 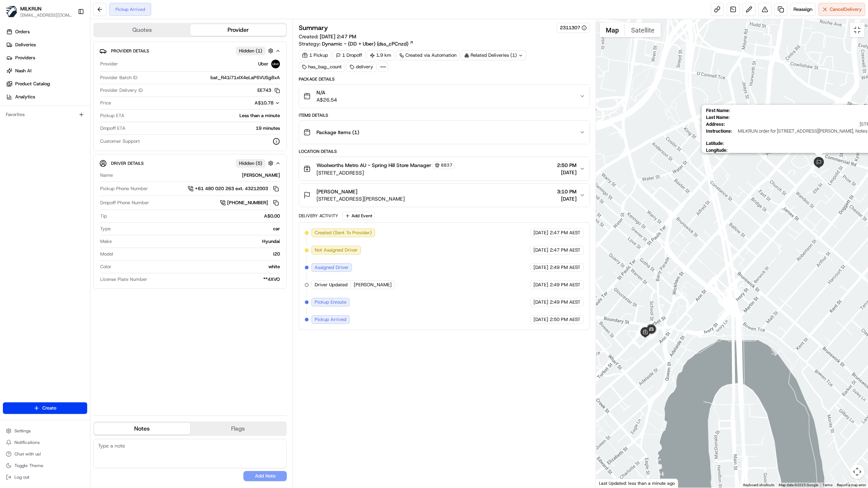 I want to click on a: Providers, so click(x=46, y=58).